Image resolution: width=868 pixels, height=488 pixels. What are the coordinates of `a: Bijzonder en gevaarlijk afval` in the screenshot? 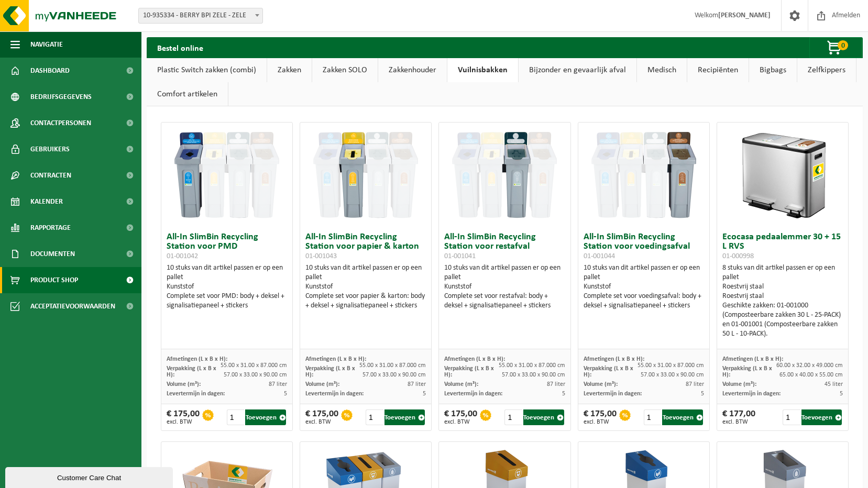 It's located at (577, 70).